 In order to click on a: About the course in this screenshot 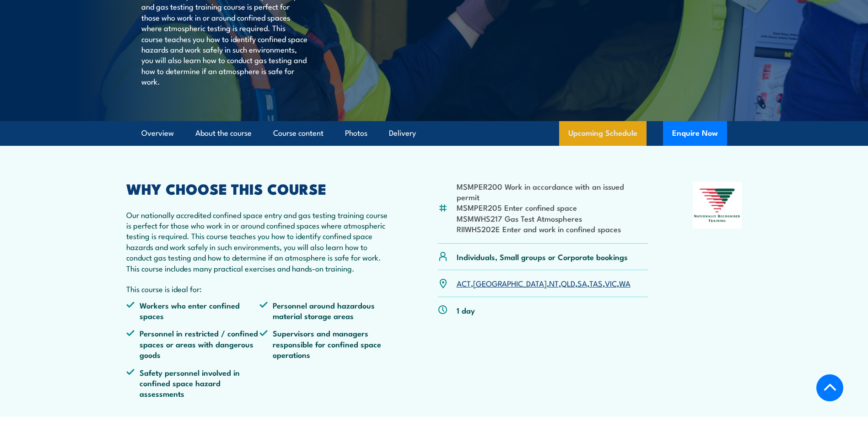, I will do `click(223, 133)`.